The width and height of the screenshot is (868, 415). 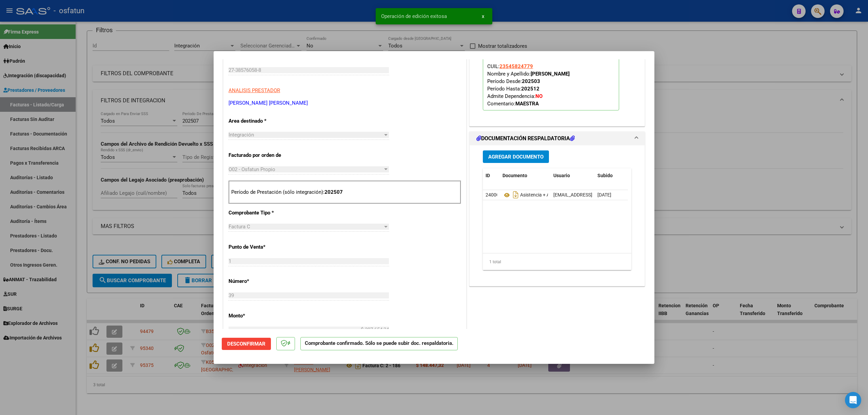 What do you see at coordinates (605, 175) in the screenshot?
I see `span: Subido` at bounding box center [605, 175].